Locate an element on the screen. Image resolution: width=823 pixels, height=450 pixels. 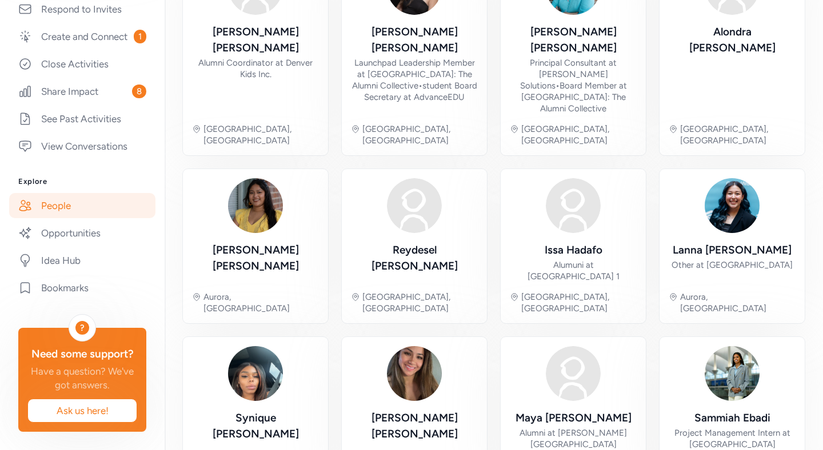
h3: Explore is located at coordinates (82, 182).